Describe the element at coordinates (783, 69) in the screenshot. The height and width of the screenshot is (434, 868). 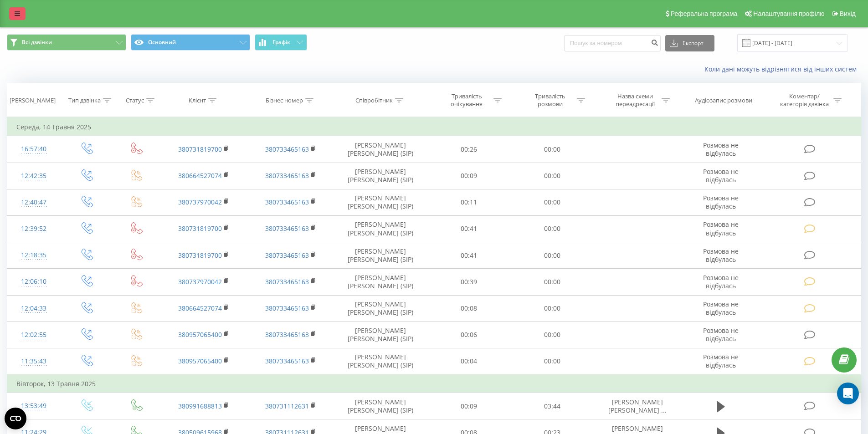
I see `a: Коли дані можуть відрізнятися вiд інших систем` at that location.